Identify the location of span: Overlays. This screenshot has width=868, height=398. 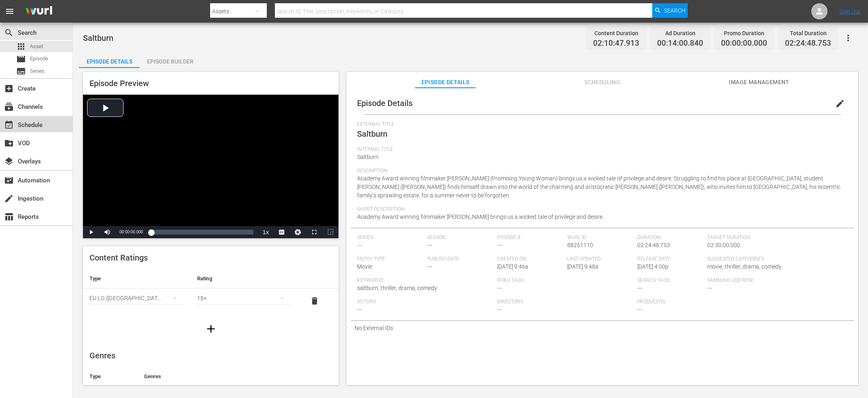
(9, 161).